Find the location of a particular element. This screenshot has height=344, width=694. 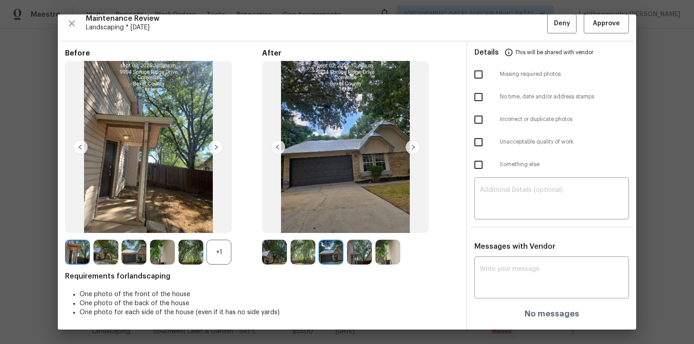

span: Approve is located at coordinates (606, 23).